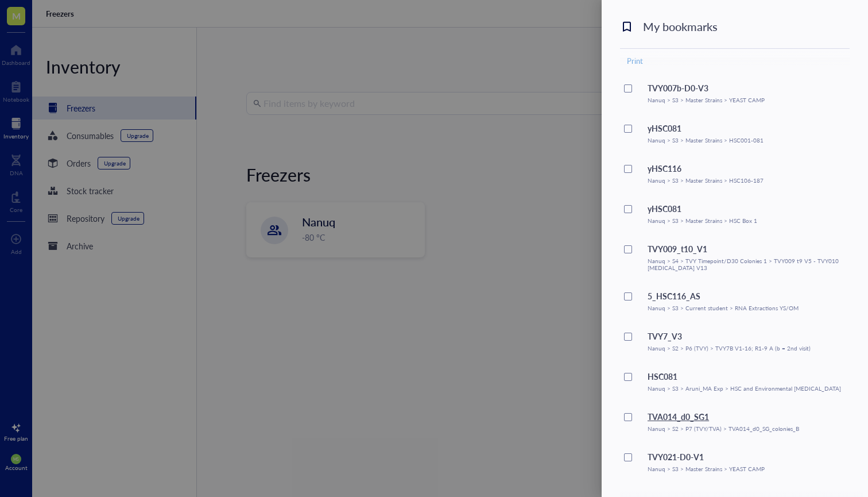  Describe the element at coordinates (704, 214) in the screenshot. I see `a: yHSC081Nanuq > S3 > Master Strains > HSC Box 1` at that location.